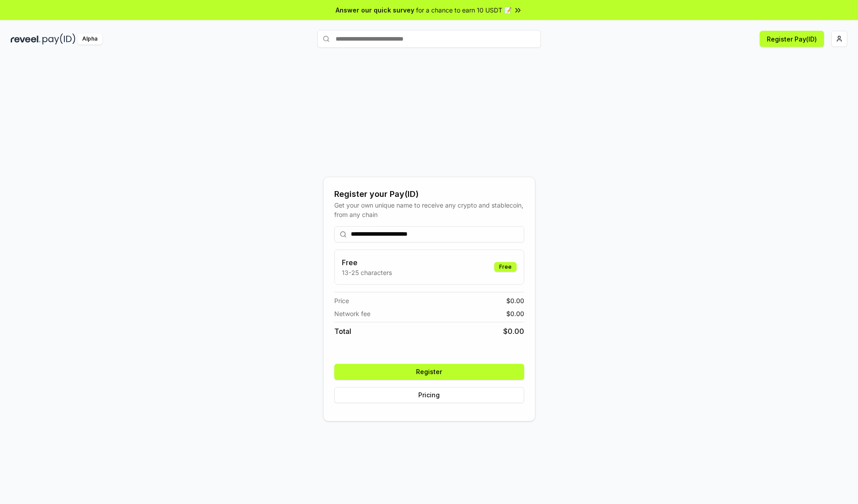 The width and height of the screenshot is (858, 504). Describe the element at coordinates (375, 10) in the screenshot. I see `span: Answer our quick survey` at that location.